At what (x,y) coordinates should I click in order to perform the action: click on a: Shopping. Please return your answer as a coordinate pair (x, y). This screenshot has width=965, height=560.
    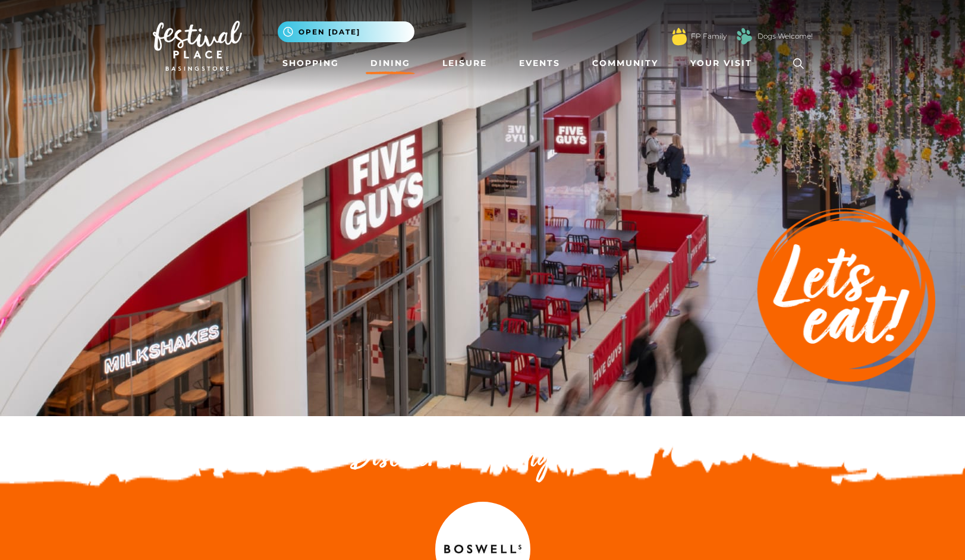
    Looking at the image, I should click on (310, 63).